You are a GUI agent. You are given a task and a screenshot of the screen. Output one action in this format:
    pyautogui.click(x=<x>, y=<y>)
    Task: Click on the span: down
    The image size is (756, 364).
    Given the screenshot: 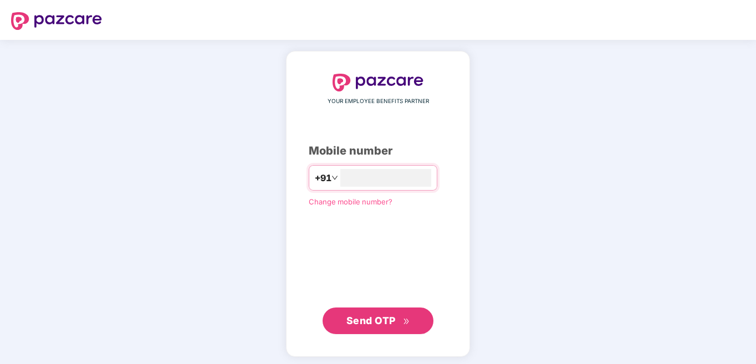 What is the action you would take?
    pyautogui.click(x=335, y=178)
    